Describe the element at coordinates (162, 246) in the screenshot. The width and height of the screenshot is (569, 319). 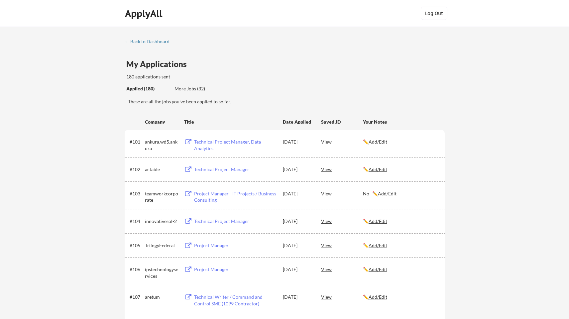
I see `div: TrilogyFederal` at that location.